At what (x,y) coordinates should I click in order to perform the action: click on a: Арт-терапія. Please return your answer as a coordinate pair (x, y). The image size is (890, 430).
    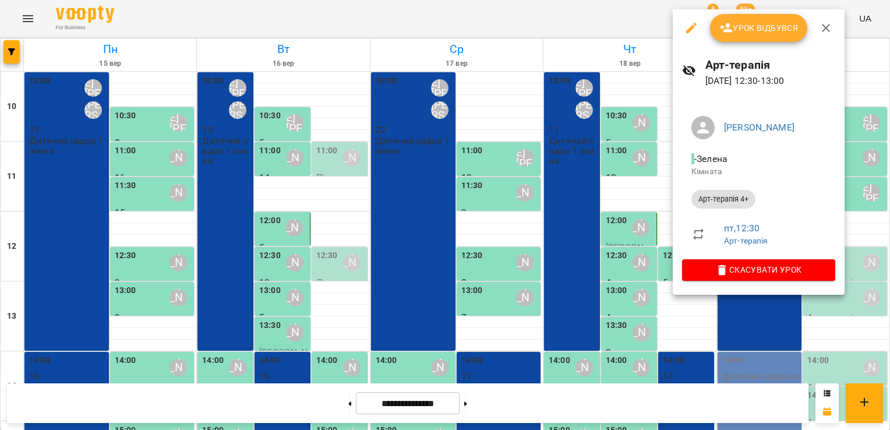
    Looking at the image, I should click on (746, 240).